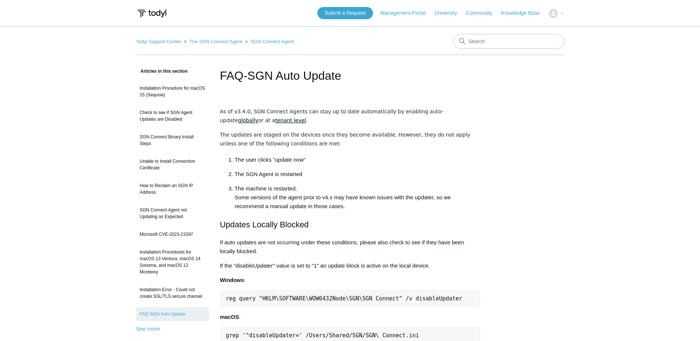 The width and height of the screenshot is (700, 341). Describe the element at coordinates (350, 224) in the screenshot. I see `h2: Updates Locally Blocked` at that location.